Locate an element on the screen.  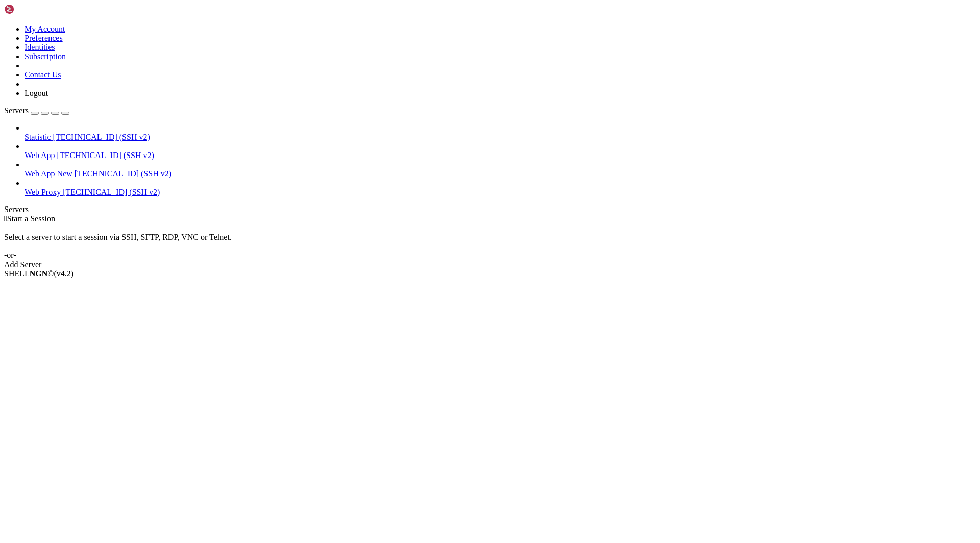
div: Servers is located at coordinates (490, 210).